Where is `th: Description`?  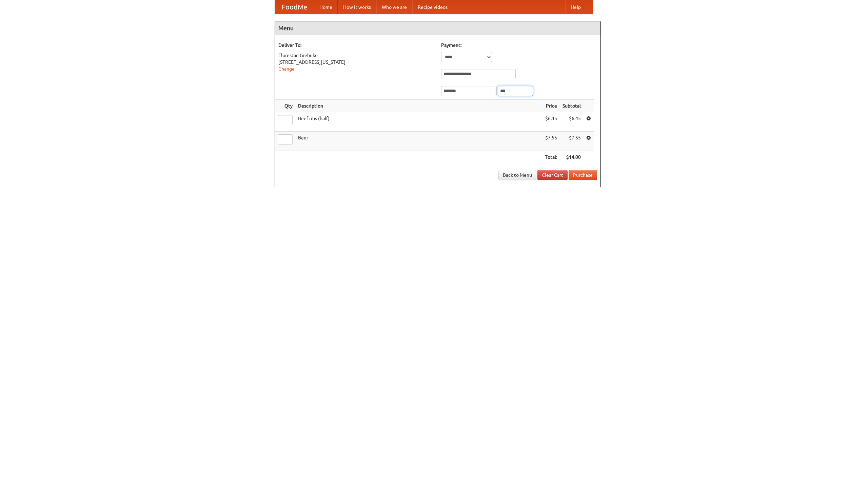
th: Description is located at coordinates (419, 106).